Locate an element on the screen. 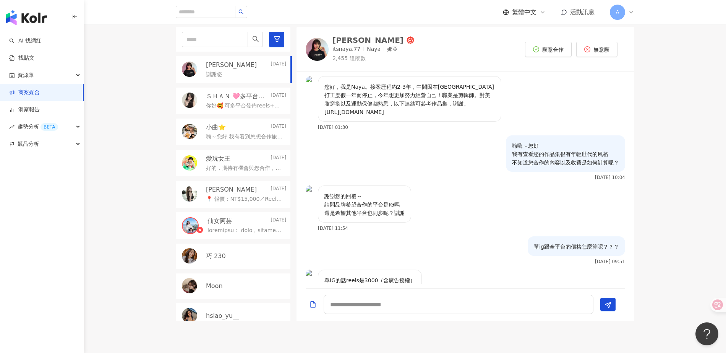  span: 資源庫 is located at coordinates (26, 75).